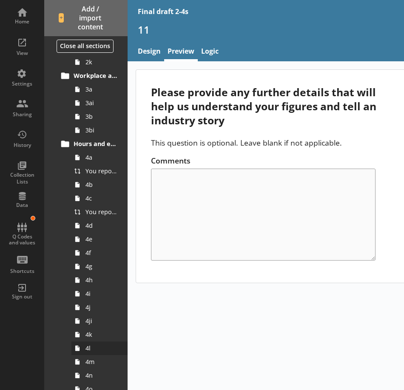 The image size is (404, 390). I want to click on span: 3a, so click(102, 89).